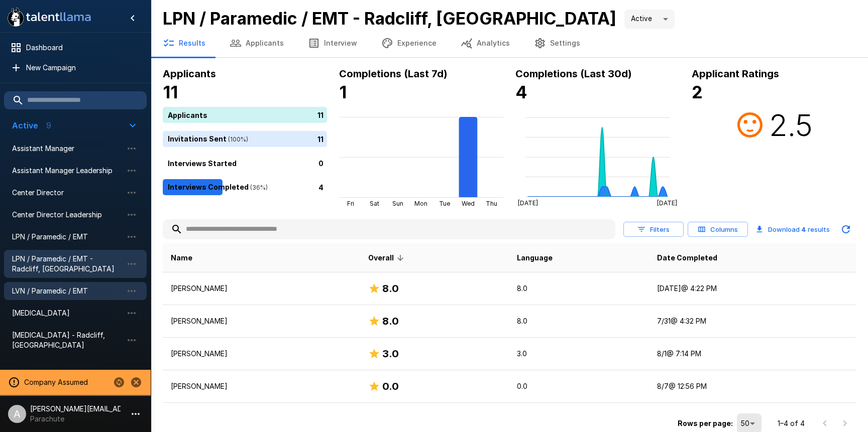  Describe the element at coordinates (753, 387) in the screenshot. I see `td: 8/7 @ 12:56 PM` at that location.